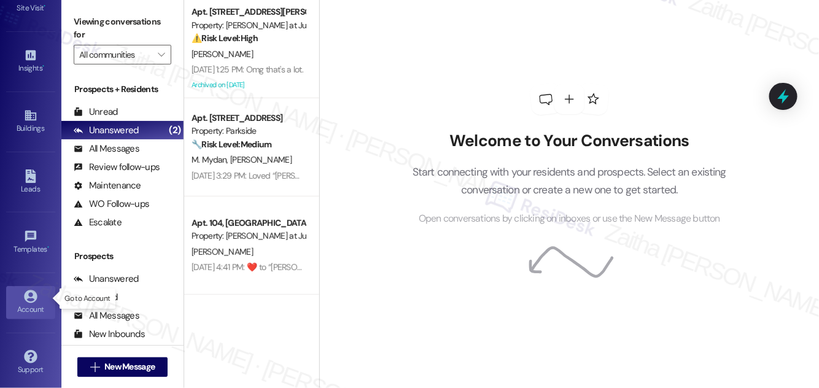 The height and width of the screenshot is (388, 819). What do you see at coordinates (111, 204) in the screenshot?
I see `div: WO Follow-ups` at bounding box center [111, 204].